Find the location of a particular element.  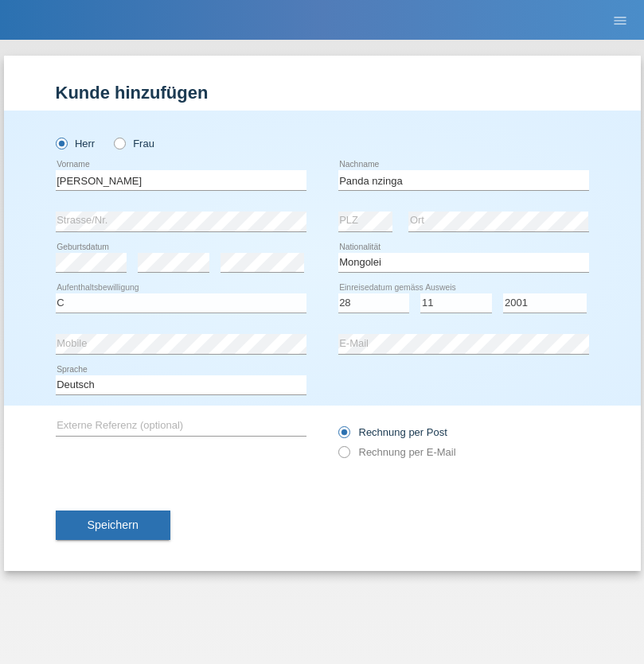

input: Rechnung per Post is located at coordinates (343, 436).